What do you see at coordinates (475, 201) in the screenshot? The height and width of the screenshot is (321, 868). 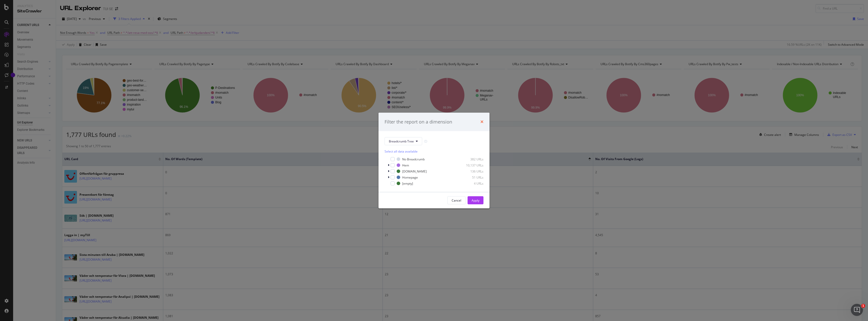 I see `button: Apply` at bounding box center [475, 201].